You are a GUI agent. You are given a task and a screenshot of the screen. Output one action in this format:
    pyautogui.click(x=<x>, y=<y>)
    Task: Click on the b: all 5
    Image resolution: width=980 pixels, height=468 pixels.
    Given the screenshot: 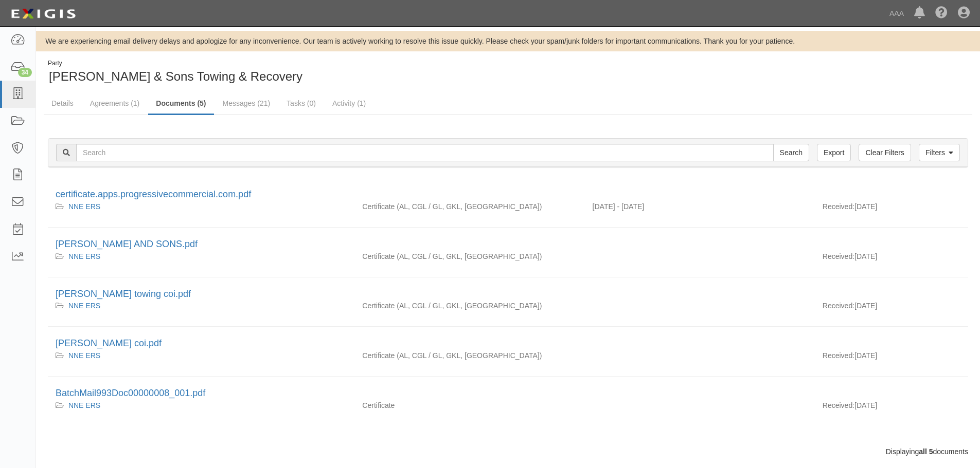 What is the action you would take?
    pyautogui.click(x=926, y=452)
    